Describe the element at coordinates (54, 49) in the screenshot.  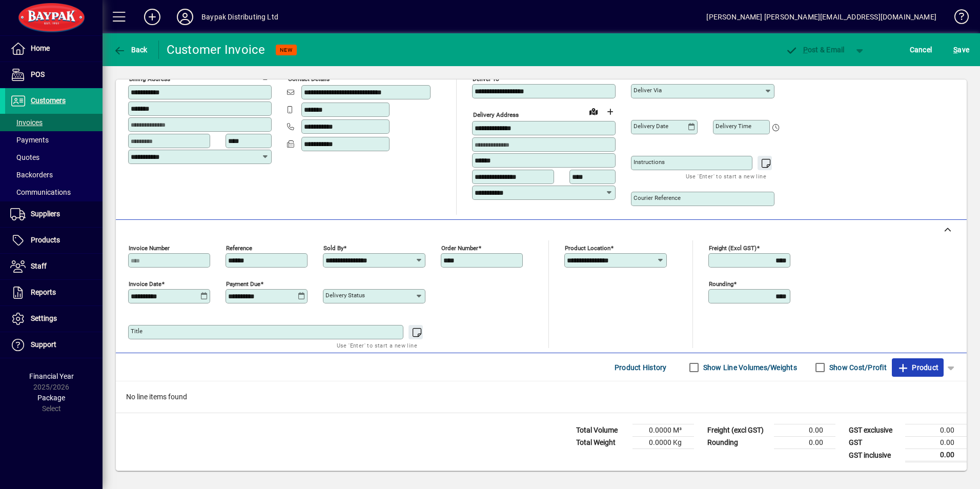
I see `a: Home` at that location.